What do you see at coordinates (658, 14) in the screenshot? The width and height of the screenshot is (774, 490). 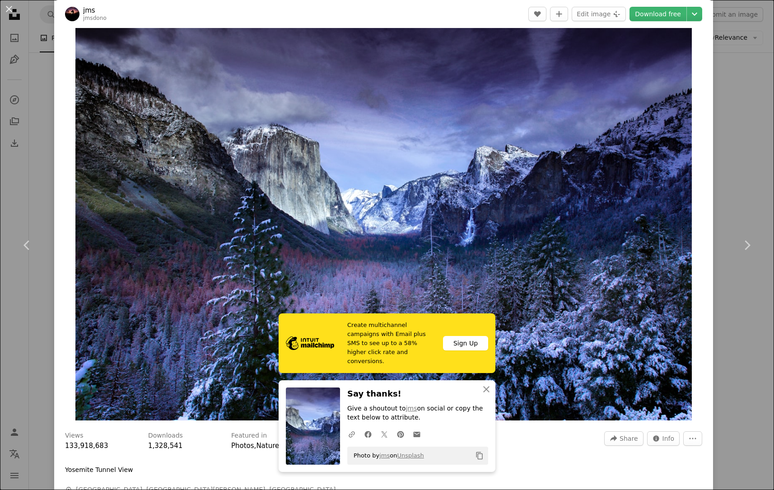 I see `a: Download free` at bounding box center [658, 14].